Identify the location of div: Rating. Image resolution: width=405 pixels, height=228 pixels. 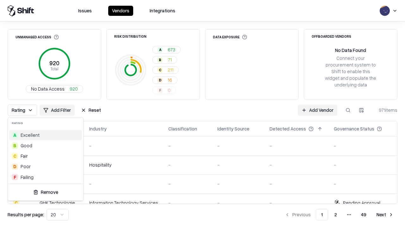
(46, 123).